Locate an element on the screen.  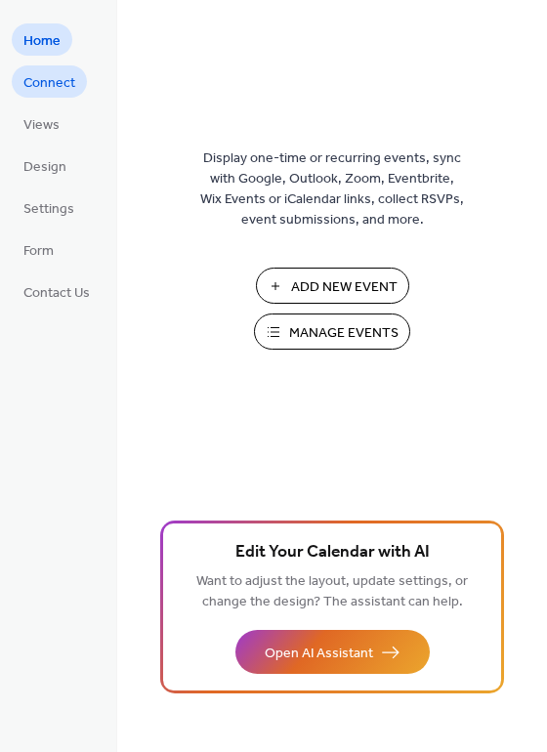
a: Home is located at coordinates (42, 39).